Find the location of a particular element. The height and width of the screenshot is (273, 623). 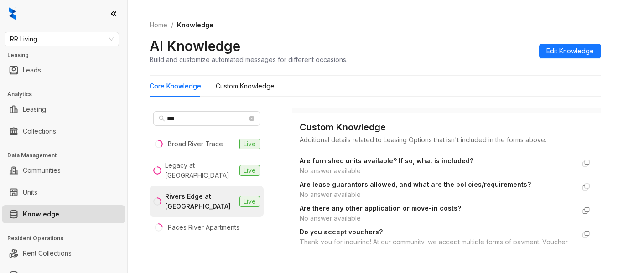

span: Knowledge is located at coordinates (195, 25).